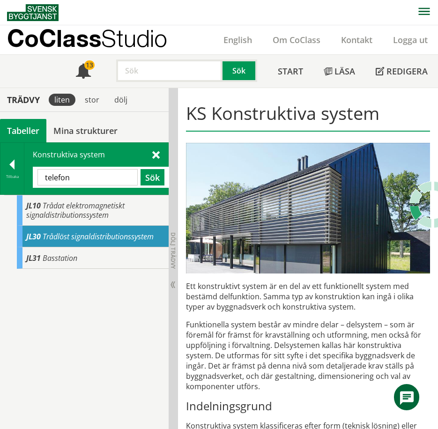  What do you see at coordinates (87, 38) in the screenshot?
I see `p: CoClass` at bounding box center [87, 38].